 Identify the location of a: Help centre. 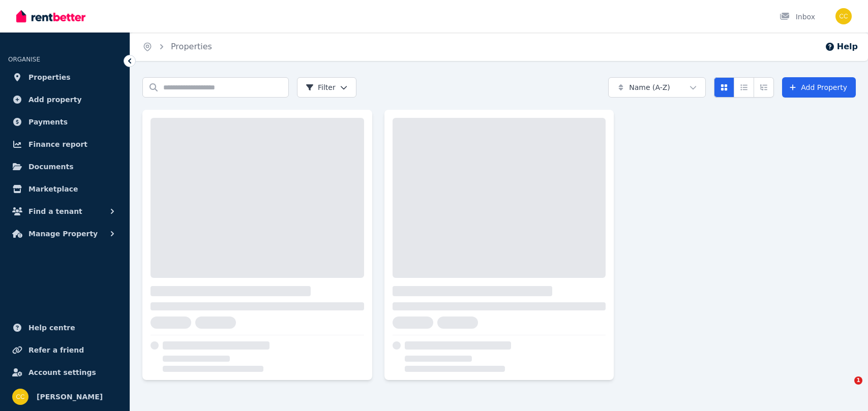
(64, 328).